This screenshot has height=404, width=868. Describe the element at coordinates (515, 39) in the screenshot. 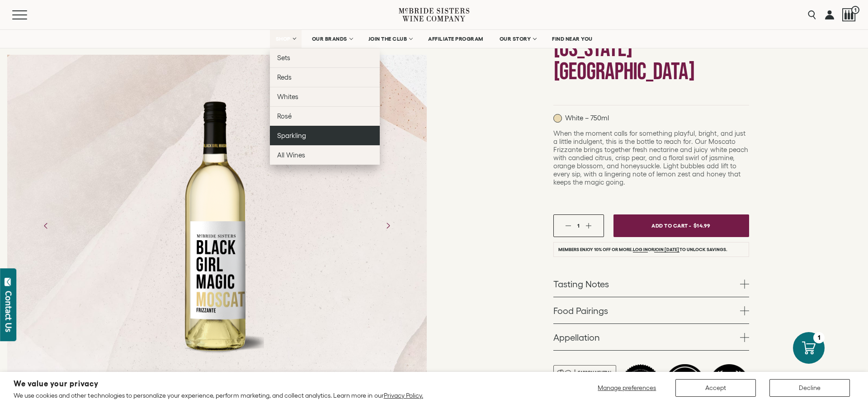

I see `span: OUR STORY` at that location.